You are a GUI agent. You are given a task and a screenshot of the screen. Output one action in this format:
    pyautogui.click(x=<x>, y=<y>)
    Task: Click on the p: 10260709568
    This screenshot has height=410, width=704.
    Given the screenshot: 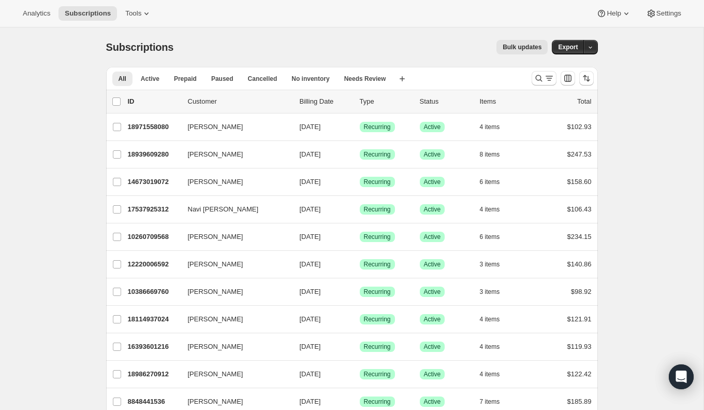 What is the action you would take?
    pyautogui.click(x=154, y=237)
    